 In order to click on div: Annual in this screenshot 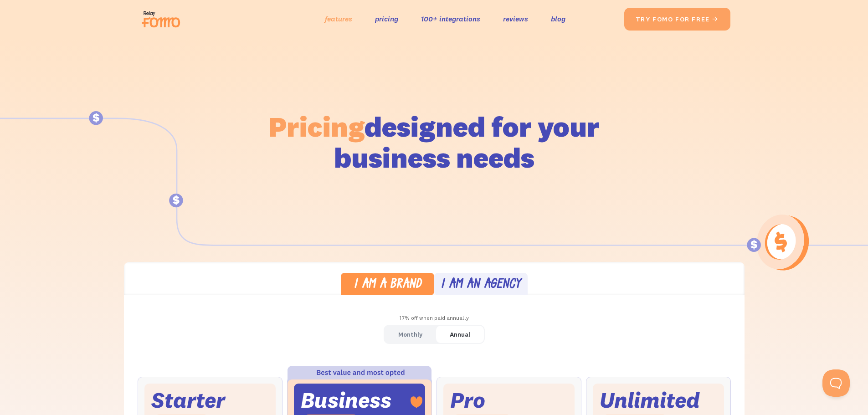, I will do `click(460, 334)`.